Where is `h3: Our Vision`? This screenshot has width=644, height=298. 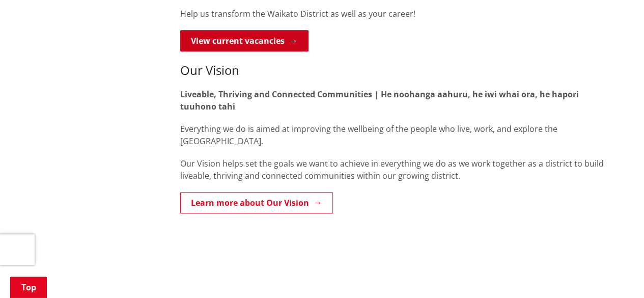 h3: Our Vision is located at coordinates (397, 70).